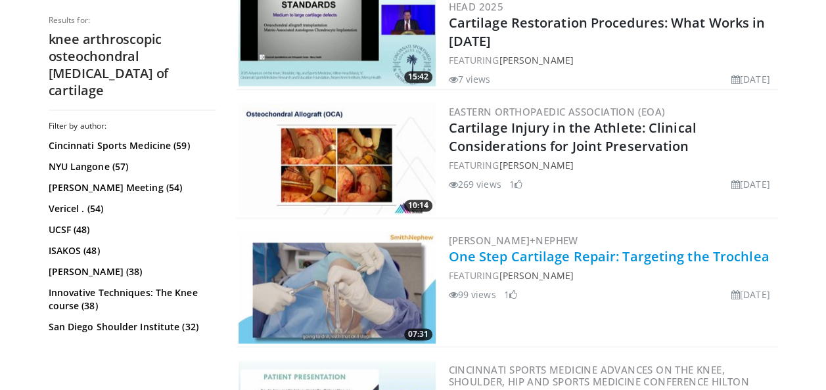 The image size is (826, 390). What do you see at coordinates (557, 112) in the screenshot?
I see `a: Eastern Orthopaedic Association (EOA)` at bounding box center [557, 112].